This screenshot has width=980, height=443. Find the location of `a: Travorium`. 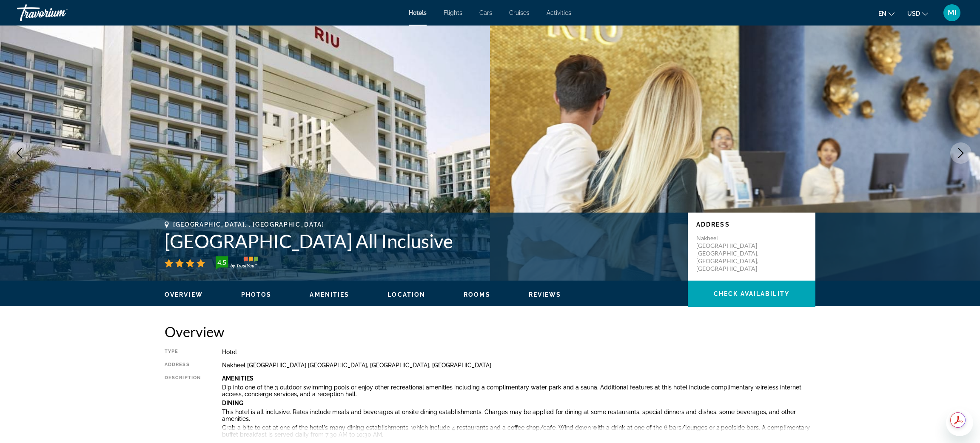

a: Travorium is located at coordinates (60, 13).